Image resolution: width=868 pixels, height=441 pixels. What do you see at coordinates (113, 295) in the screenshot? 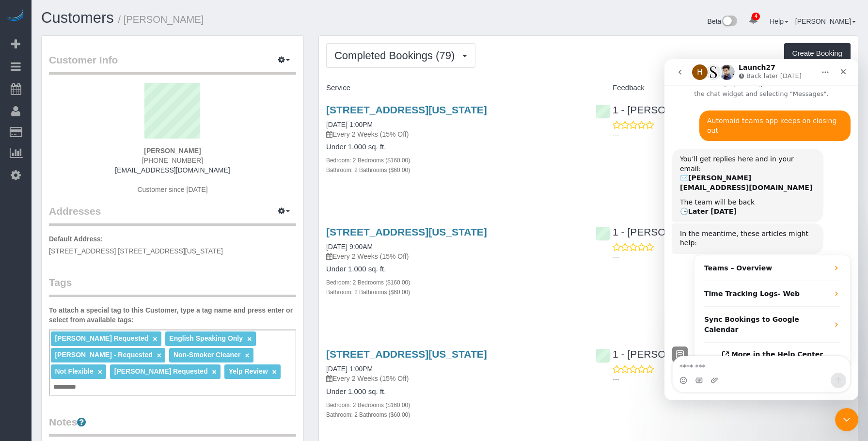
I see `span: More in the Help Center` at bounding box center [113, 295].